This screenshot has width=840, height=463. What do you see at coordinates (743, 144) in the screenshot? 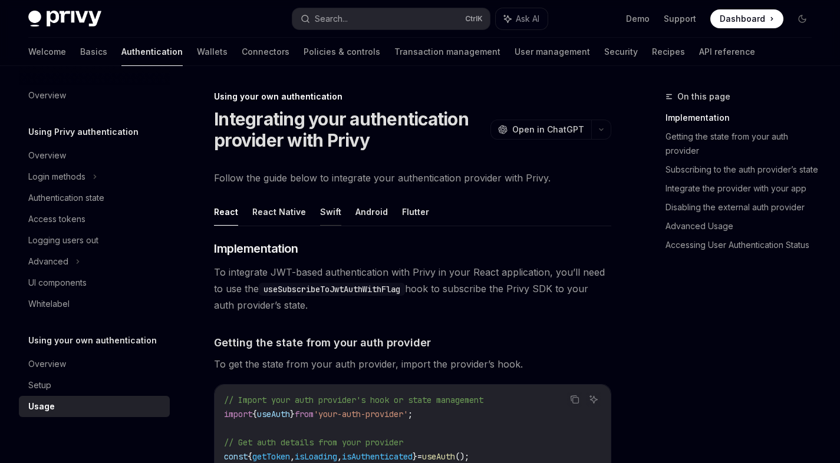
I see `a: Getting the state from your auth provider` at bounding box center [743, 144].